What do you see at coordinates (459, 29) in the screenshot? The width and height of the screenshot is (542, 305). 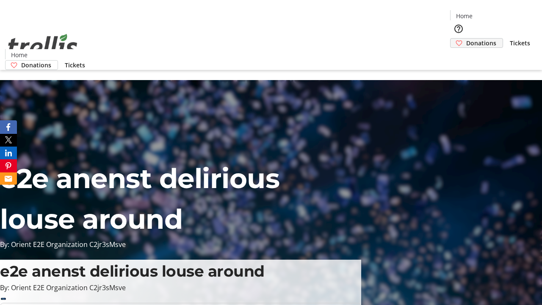 I see `button: Help` at bounding box center [459, 29].